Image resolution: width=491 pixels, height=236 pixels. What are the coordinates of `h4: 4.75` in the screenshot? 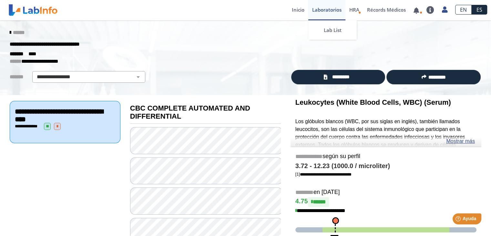 It's located at (386, 202).